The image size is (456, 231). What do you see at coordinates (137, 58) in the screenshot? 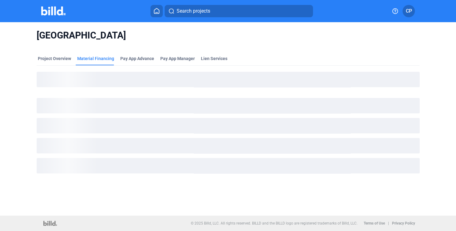
I see `div: Pay App Advance` at bounding box center [137, 58].